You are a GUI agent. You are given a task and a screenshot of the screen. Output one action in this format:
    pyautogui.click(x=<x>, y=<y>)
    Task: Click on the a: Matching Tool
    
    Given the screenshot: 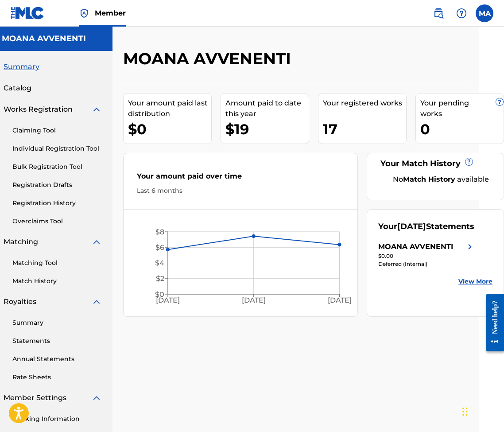 What is the action you would take?
    pyautogui.click(x=57, y=263)
    